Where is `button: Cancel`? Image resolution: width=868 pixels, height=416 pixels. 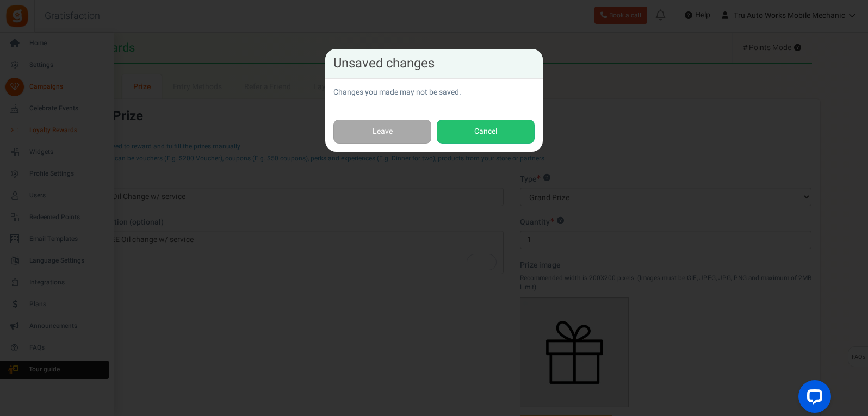
button: Cancel is located at coordinates (485, 131).